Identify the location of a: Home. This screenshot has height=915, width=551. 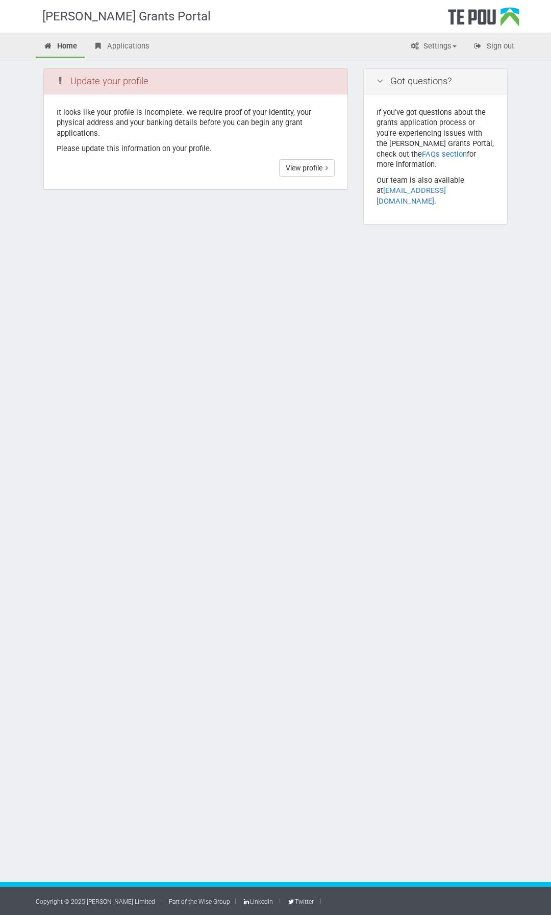
(60, 47).